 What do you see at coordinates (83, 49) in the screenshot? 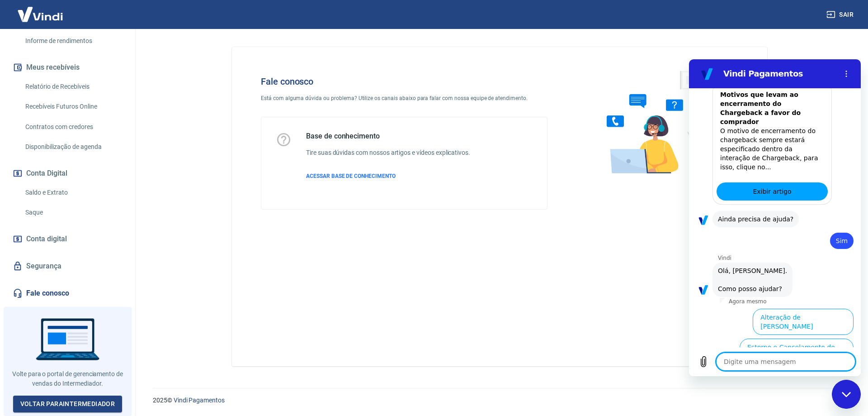
I see `h3: Motivos que levam ao encerramento do Chargeback a favor do comprador` at bounding box center [83, 49].